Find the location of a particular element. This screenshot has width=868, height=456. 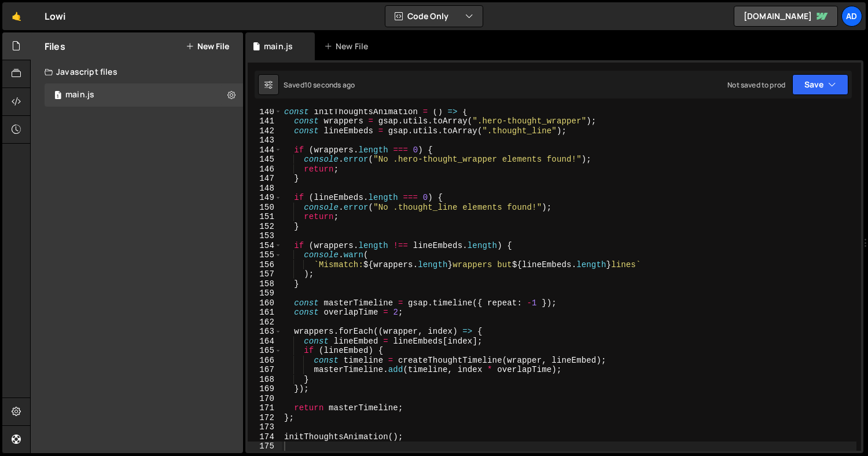

div: 172 is located at coordinates (264, 418).